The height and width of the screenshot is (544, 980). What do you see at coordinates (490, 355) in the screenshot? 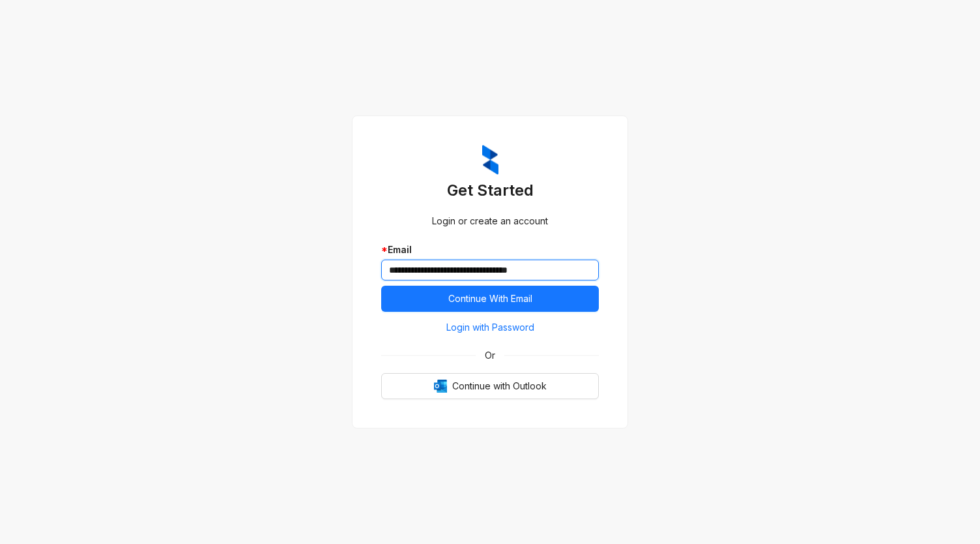
I see `span: Or` at bounding box center [490, 355].